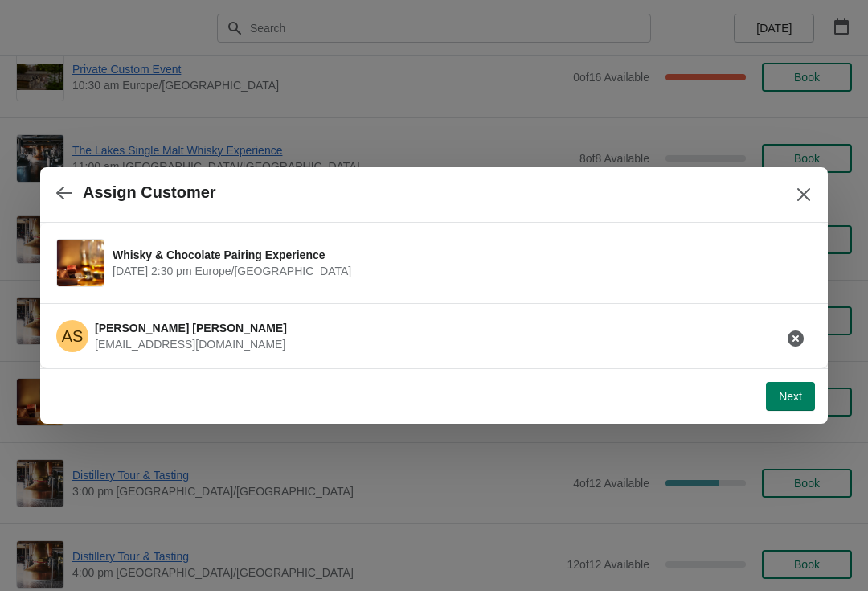  I want to click on span: Next, so click(790, 397).